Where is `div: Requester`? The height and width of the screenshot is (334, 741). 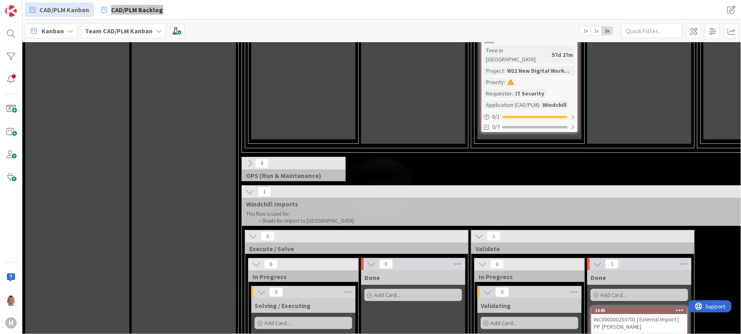 div: Requester is located at coordinates (498, 94).